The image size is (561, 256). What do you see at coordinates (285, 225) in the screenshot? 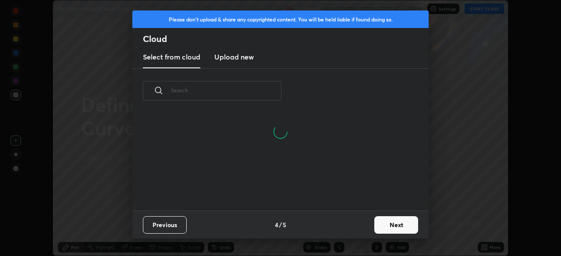
I see `h4: 5` at bounding box center [285, 225].